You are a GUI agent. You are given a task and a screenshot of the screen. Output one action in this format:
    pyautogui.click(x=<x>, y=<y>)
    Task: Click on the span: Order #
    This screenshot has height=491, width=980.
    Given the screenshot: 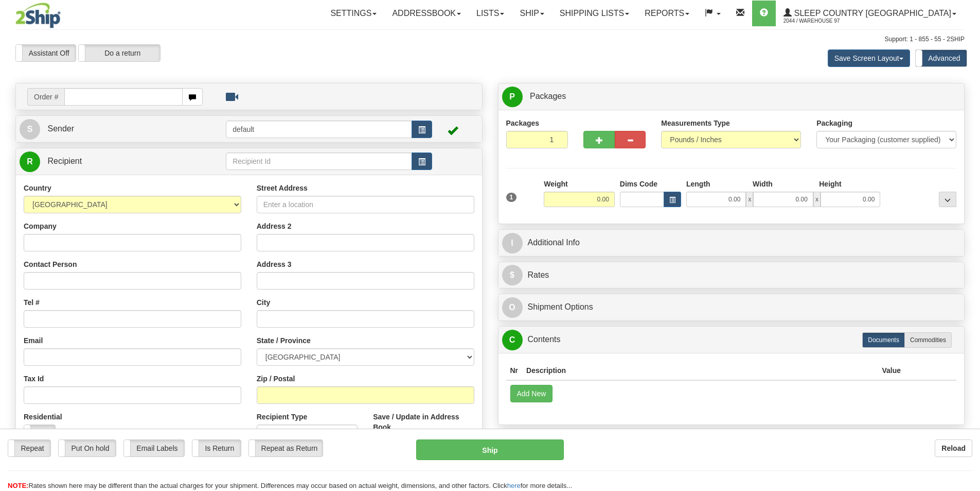 What is the action you would take?
    pyautogui.click(x=46, y=97)
    